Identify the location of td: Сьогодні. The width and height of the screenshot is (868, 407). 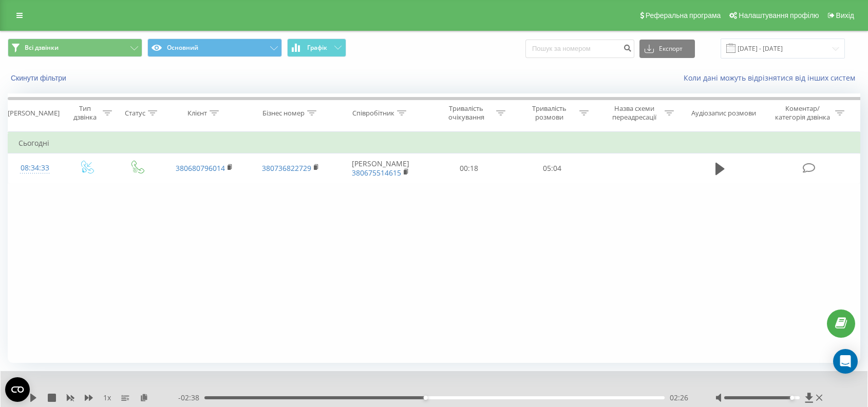
(434, 143).